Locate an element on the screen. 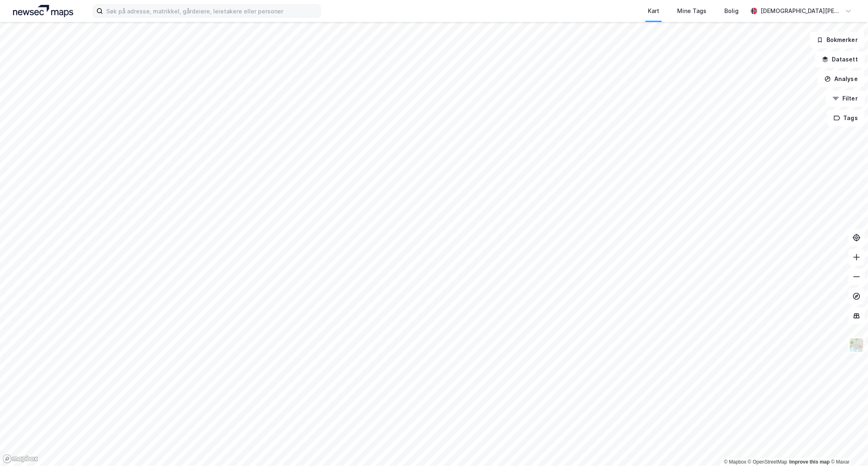 The image size is (868, 466). button: Bokmerker is located at coordinates (837, 40).